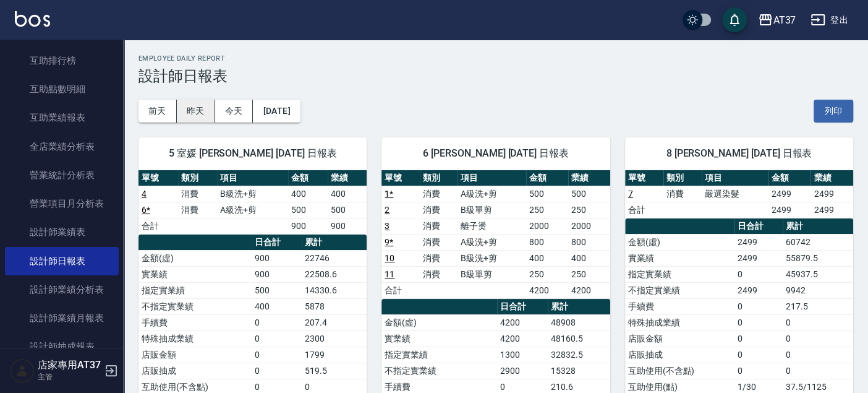  Describe the element at coordinates (833, 111) in the screenshot. I see `button: 列印` at that location.